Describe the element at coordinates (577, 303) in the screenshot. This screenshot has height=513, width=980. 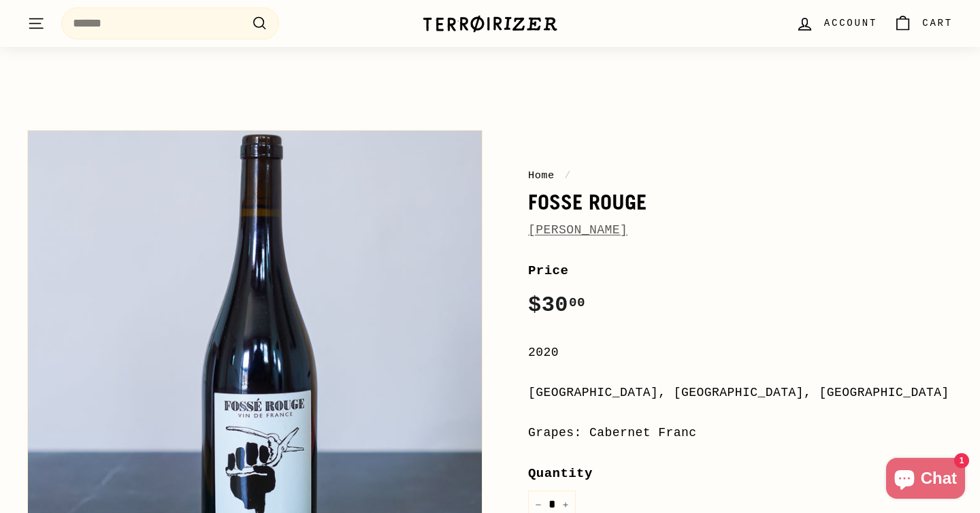
I see `sup: 00` at that location.